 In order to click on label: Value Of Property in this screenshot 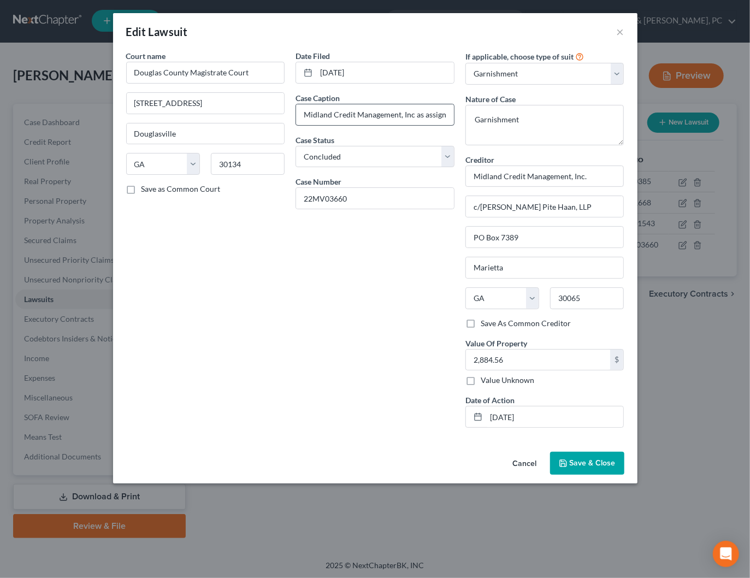, I will do `click(496, 343)`.